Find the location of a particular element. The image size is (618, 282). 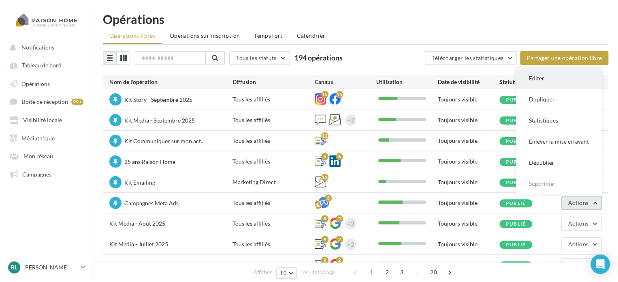

span: 10 is located at coordinates (283, 273).